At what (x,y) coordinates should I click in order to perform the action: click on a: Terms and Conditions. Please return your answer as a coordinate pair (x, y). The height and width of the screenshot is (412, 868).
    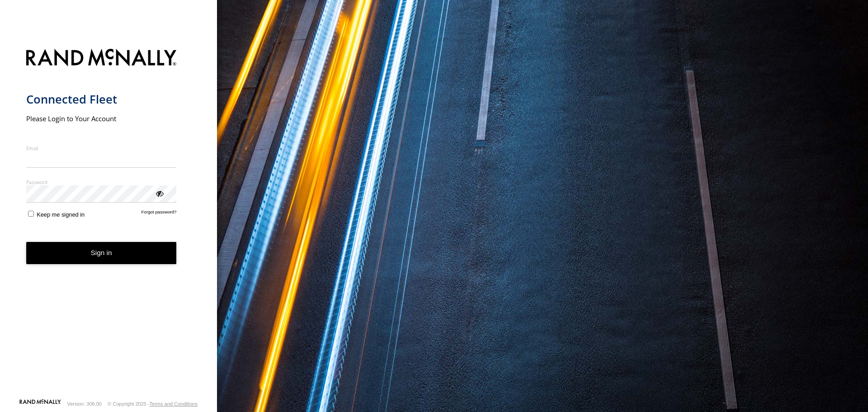
    Looking at the image, I should click on (174, 404).